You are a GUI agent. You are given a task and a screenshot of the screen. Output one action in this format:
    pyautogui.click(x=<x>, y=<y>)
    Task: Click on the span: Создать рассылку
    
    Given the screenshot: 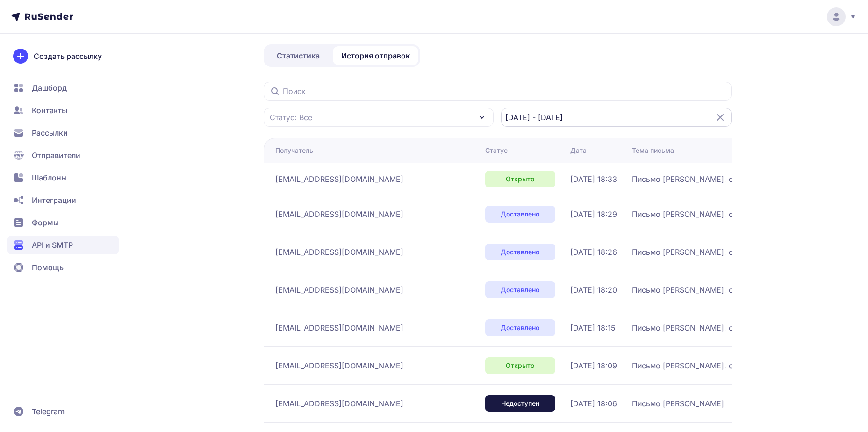 What is the action you would take?
    pyautogui.click(x=68, y=56)
    